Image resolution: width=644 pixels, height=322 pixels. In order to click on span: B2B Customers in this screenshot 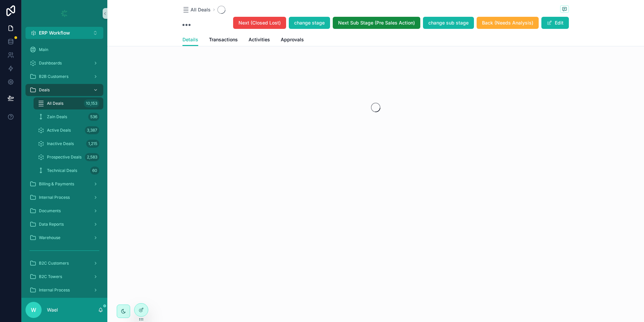, I will do `click(54, 77)`.